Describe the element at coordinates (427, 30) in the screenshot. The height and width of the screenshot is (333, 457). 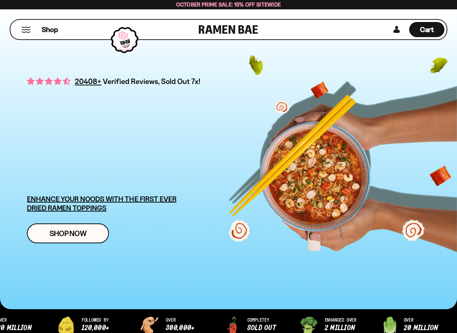
I see `span: Cart` at that location.